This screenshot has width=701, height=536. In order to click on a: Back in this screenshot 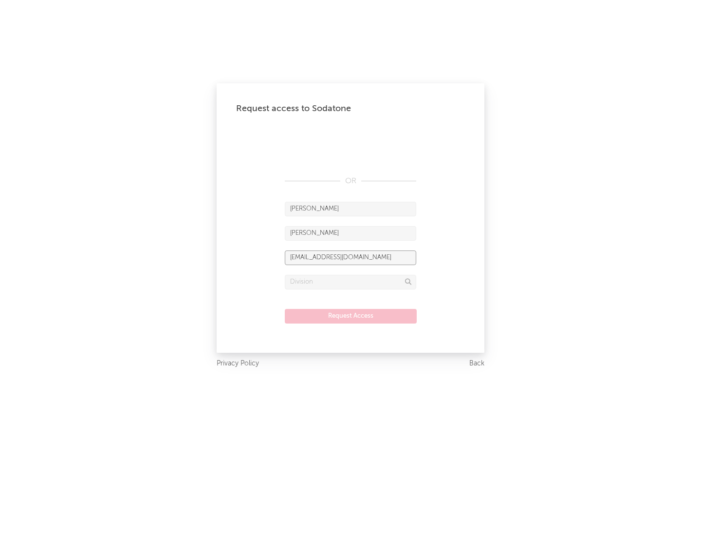, I will do `click(477, 363)`.